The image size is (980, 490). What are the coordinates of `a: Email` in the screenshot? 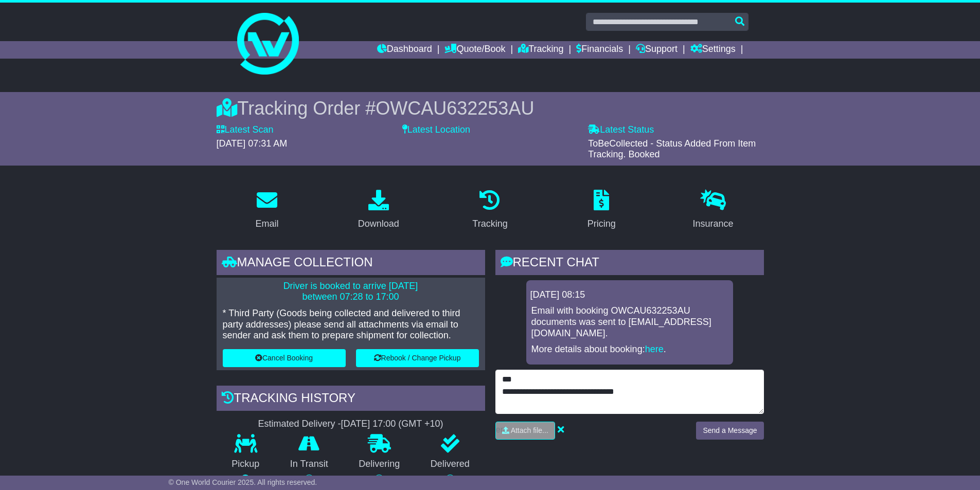 It's located at (267, 211).